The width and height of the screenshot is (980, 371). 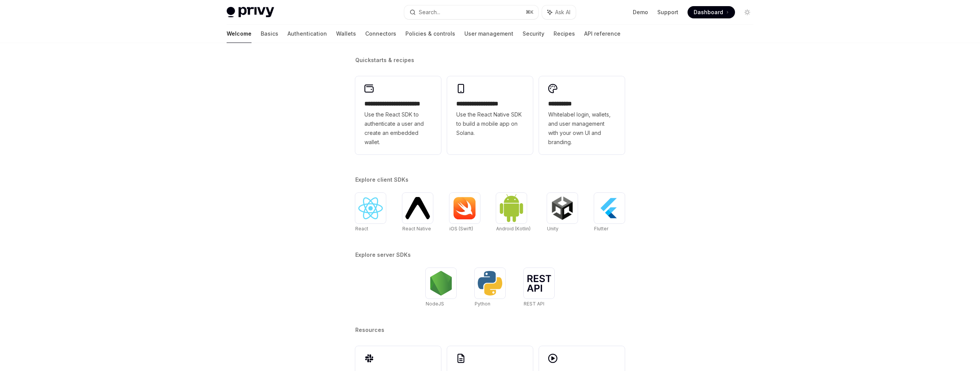 What do you see at coordinates (539, 288) in the screenshot?
I see `a: REST APIREST API` at bounding box center [539, 288].